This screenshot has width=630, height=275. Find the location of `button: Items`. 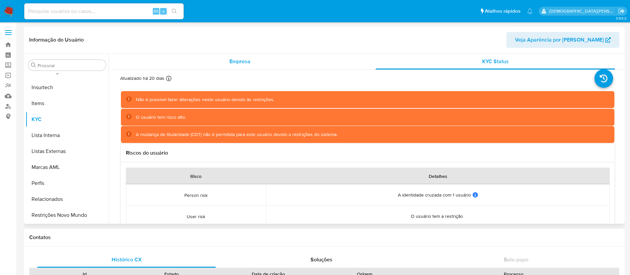

button: Items is located at coordinates (67, 103).